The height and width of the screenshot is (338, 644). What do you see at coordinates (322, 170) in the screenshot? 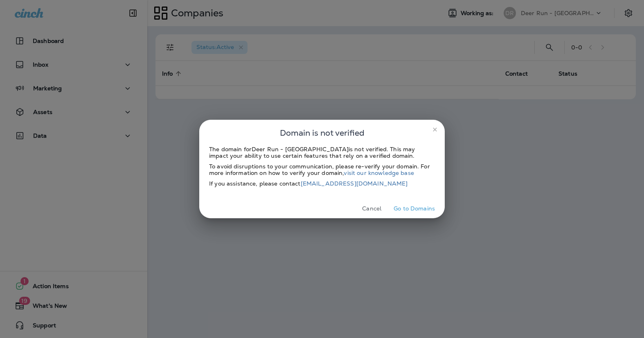
I see `div: To avoid disruptions to your communication, please re-verify your domain. For more information on...` at bounding box center [322, 170].